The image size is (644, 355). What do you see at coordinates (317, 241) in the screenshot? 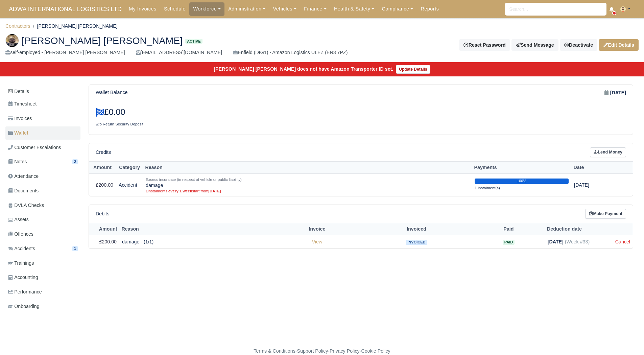
I see `a: View` at bounding box center [317, 241].